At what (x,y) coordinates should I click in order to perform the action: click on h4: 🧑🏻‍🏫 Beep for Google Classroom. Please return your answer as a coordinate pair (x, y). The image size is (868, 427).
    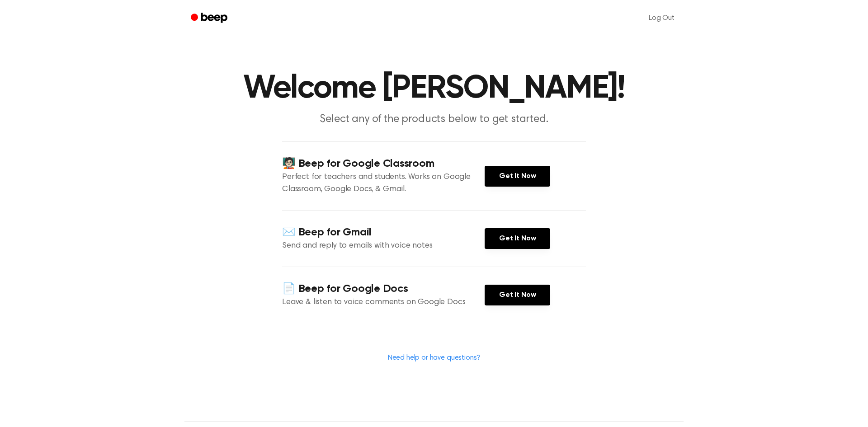
    Looking at the image, I should click on (383, 164).